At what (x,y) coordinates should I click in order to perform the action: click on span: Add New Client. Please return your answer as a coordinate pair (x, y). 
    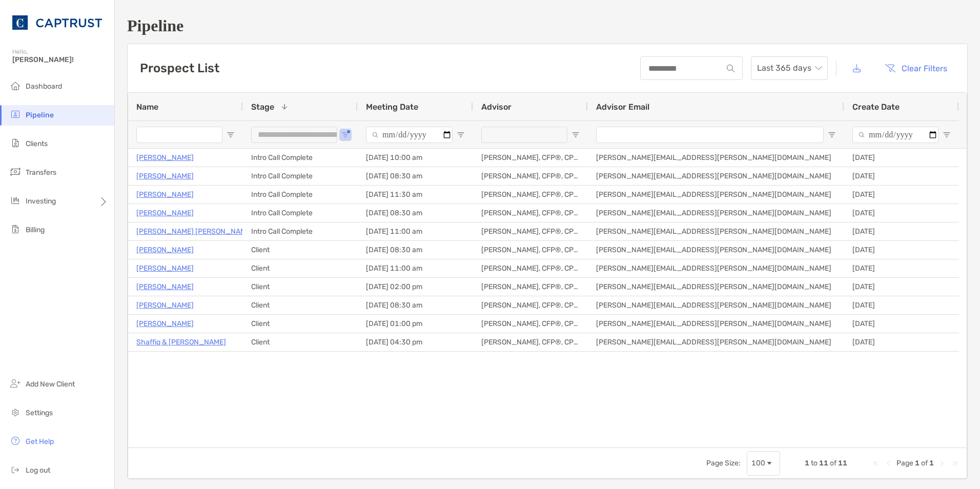
    Looking at the image, I should click on (50, 384).